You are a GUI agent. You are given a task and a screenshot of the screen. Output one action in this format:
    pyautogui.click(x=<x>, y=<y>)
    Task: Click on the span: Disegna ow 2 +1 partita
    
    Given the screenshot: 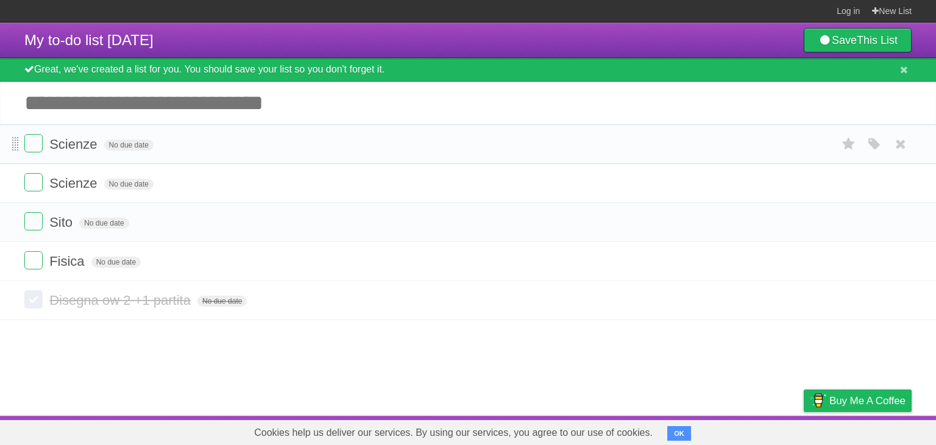 What is the action you would take?
    pyautogui.click(x=121, y=300)
    